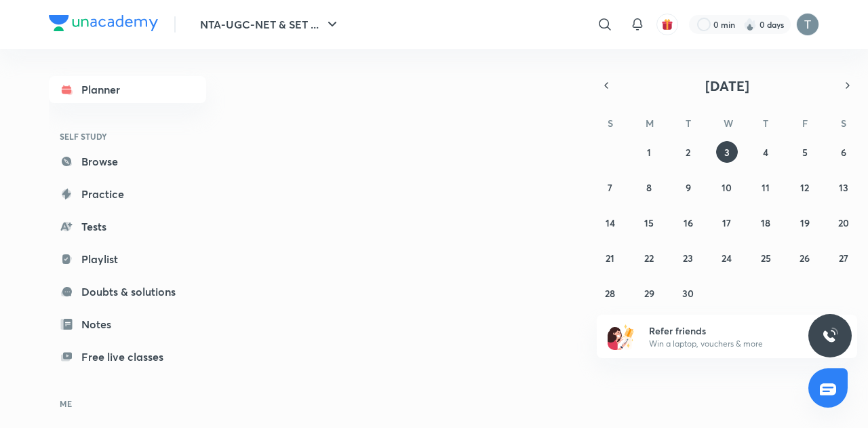  What do you see at coordinates (766, 257) in the screenshot?
I see `abbr: September 25, 2025` at bounding box center [766, 257].